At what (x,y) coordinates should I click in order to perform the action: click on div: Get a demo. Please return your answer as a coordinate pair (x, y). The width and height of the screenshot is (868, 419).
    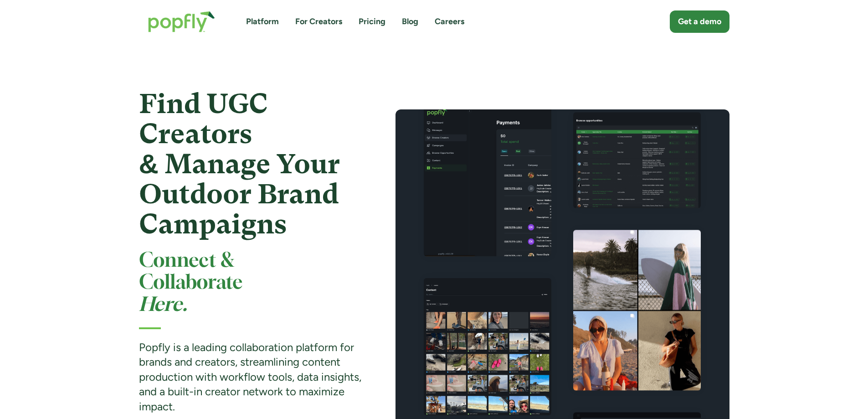
    Looking at the image, I should click on (700, 22).